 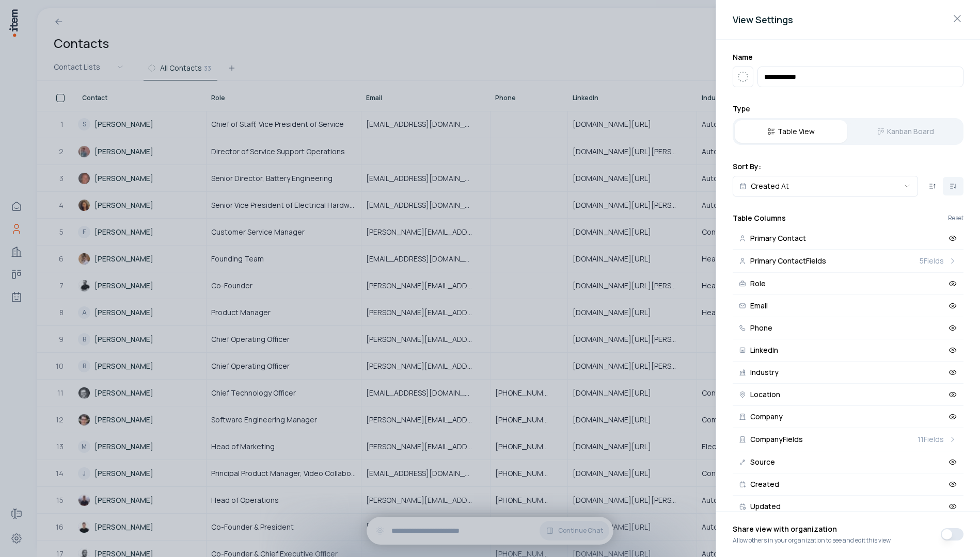 What do you see at coordinates (763, 462) in the screenshot?
I see `span: Source` at bounding box center [763, 462].